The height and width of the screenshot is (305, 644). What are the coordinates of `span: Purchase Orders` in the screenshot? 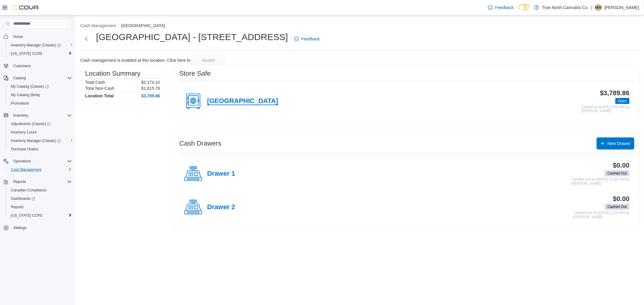 It's located at (25, 149).